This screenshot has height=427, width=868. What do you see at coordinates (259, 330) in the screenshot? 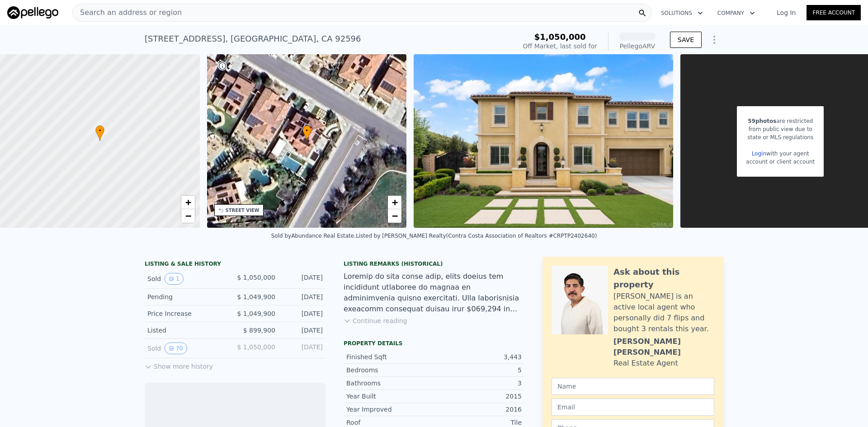
I see `span: $ 899,900` at bounding box center [259, 330].